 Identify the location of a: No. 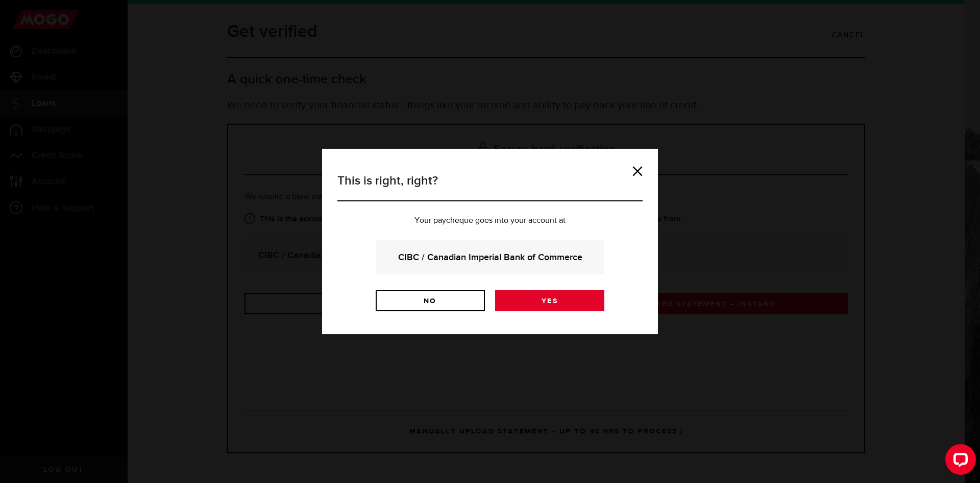
(431, 301).